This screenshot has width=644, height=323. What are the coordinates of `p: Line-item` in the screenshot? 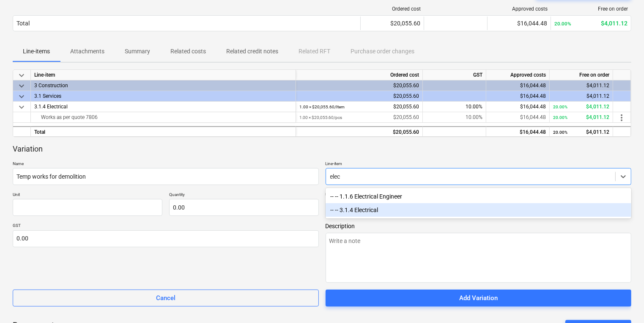 It's located at (479, 164).